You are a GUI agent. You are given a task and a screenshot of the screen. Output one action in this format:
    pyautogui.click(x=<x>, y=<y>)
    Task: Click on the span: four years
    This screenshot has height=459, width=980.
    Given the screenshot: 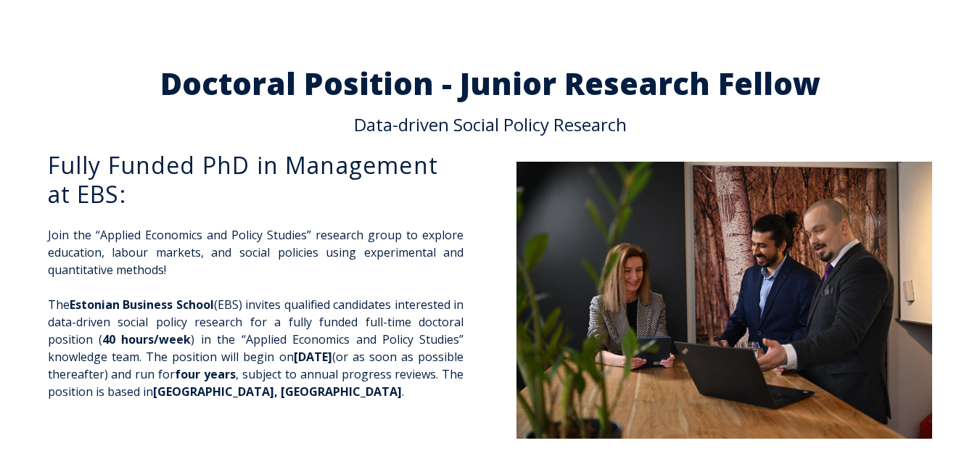 What is the action you would take?
    pyautogui.click(x=205, y=374)
    